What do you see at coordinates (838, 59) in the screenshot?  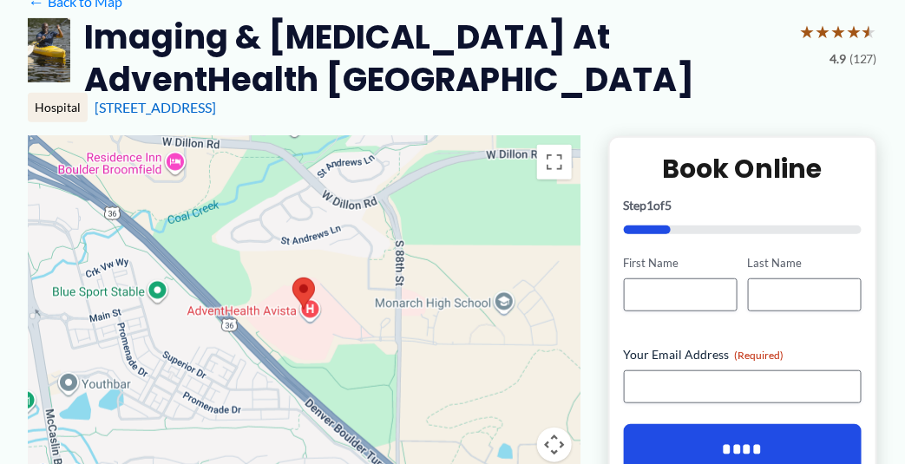 I see `span: 4.9` at bounding box center [838, 59].